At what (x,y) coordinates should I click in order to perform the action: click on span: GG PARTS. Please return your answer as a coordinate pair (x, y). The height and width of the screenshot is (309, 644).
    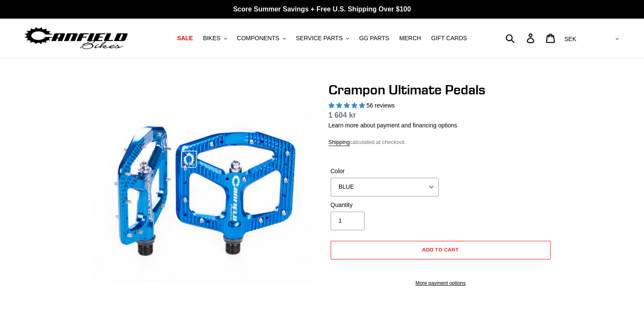
    Looking at the image, I should click on (374, 38).